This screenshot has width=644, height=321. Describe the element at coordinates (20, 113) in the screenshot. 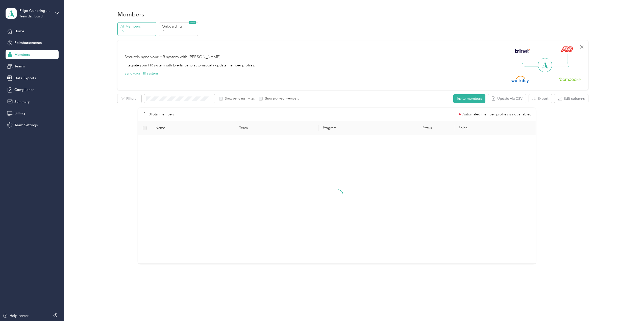

I see `span: Billing` at that location.